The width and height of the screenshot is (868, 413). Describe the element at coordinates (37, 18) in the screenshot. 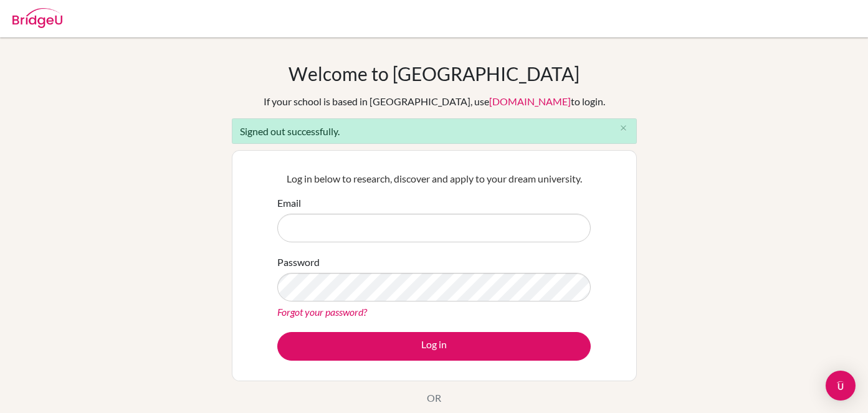

I see `img: Bridge-U` at that location.